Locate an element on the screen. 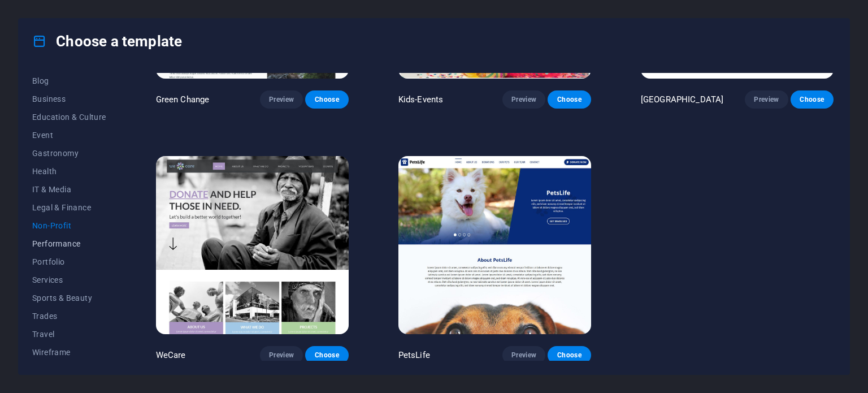 The width and height of the screenshot is (868, 393). span: Travel is located at coordinates (69, 334).